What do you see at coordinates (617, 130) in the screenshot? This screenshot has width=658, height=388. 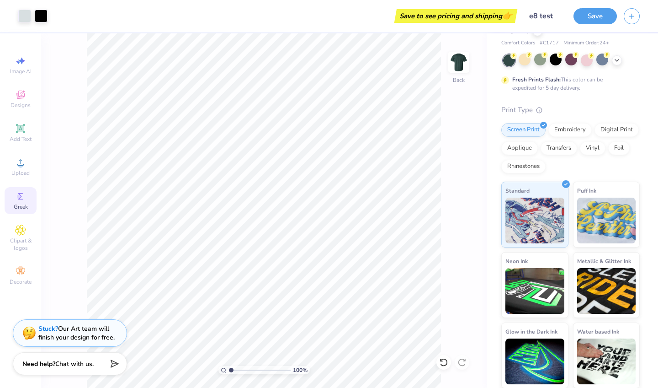 I see `div: Digital Print` at bounding box center [617, 130].